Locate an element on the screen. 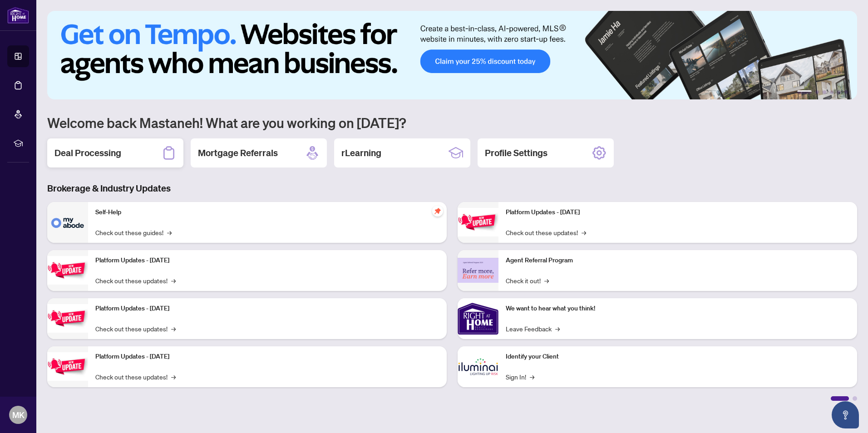  img: Platform Updates - July 21, 2025 is located at coordinates (68, 318).